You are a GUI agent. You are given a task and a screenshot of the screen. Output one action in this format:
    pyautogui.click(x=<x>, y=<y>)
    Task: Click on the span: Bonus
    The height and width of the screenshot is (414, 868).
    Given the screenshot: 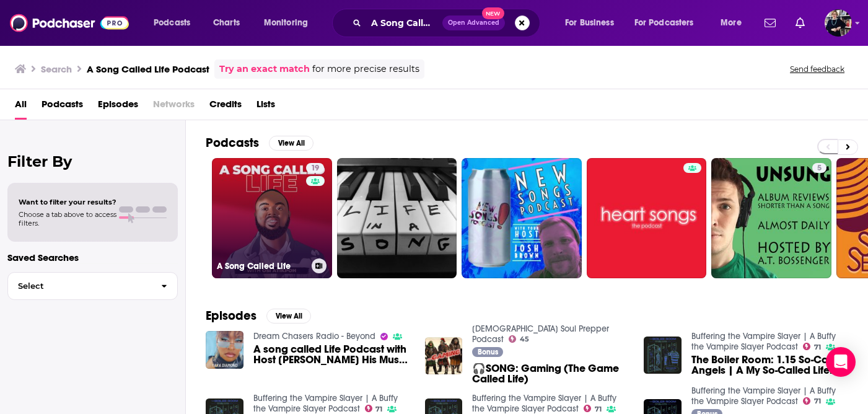 What is the action you would take?
    pyautogui.click(x=488, y=352)
    